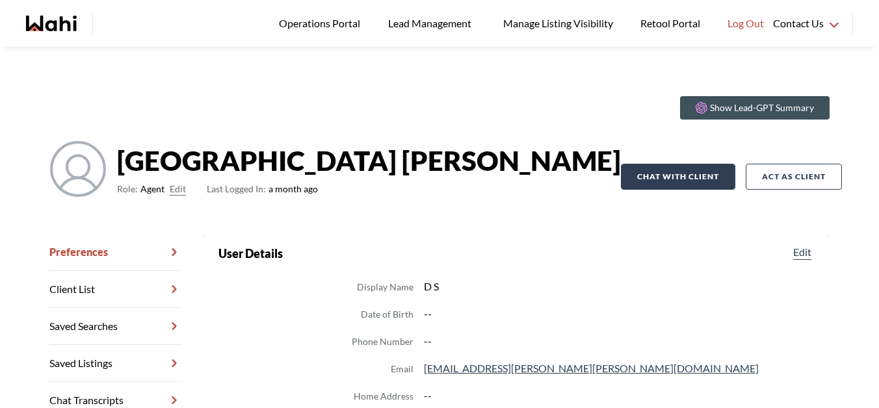 Image resolution: width=879 pixels, height=408 pixels. I want to click on dt: Display Name, so click(385, 287).